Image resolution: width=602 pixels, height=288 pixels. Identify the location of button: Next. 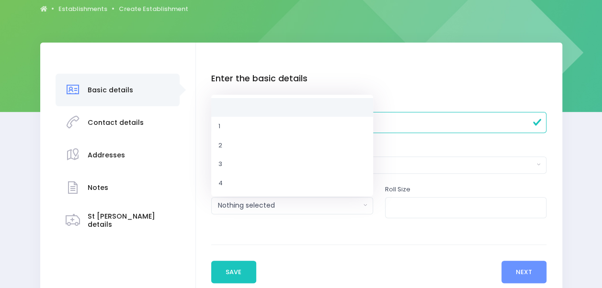
(524, 273).